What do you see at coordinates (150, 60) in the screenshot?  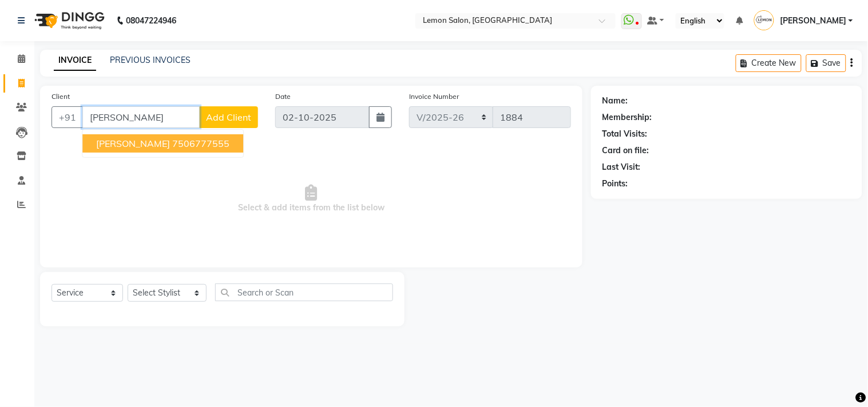 I see `a: PREVIOUS INVOICES` at bounding box center [150, 60].